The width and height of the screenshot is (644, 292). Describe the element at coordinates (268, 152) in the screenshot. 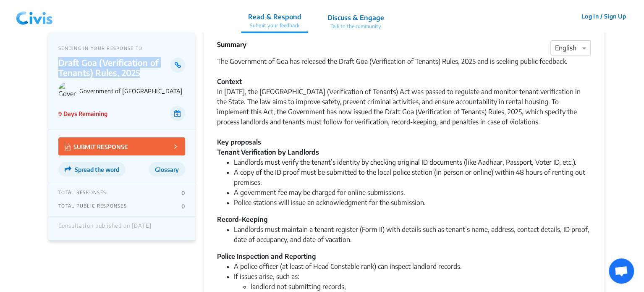

I see `strong: Tenant Verification by Landlords` at that location.